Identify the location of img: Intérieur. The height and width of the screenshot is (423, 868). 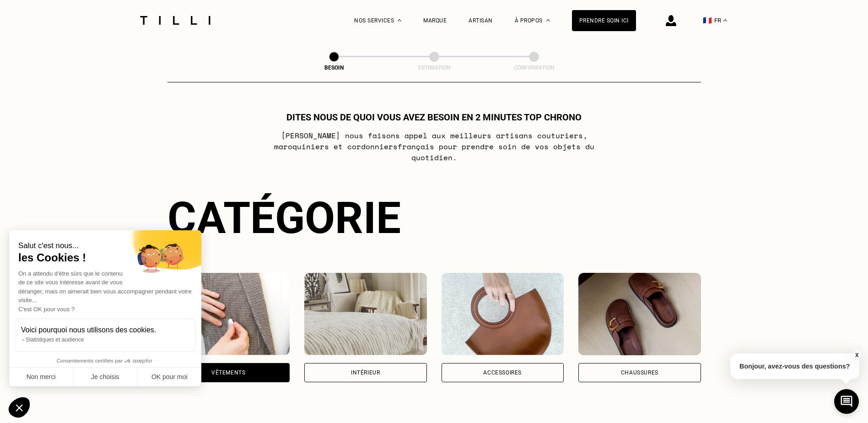
(366, 314).